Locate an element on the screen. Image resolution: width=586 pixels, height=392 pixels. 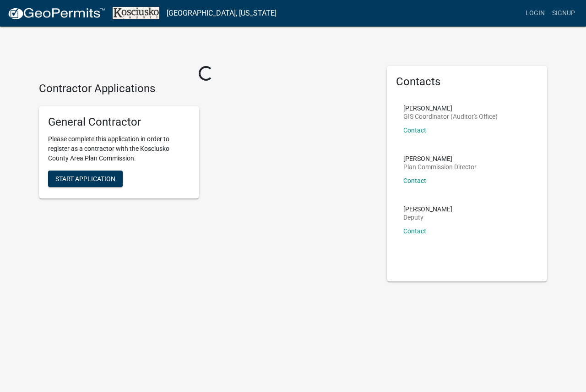
p: GIS Coordinator (Auditor's Office) is located at coordinates (451, 117).